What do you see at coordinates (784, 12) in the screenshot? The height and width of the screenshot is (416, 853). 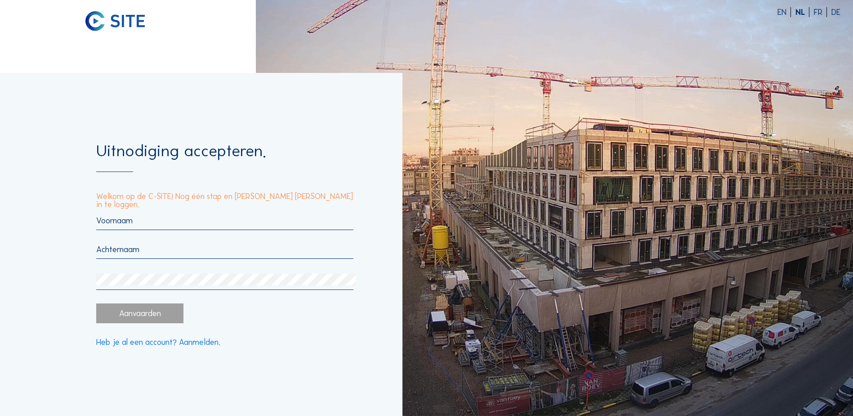 I see `div: EN` at bounding box center [784, 12].